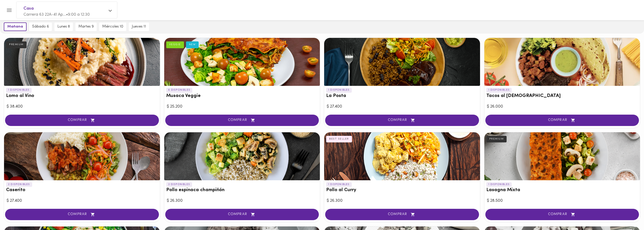 This screenshot has width=644, height=230. Describe the element at coordinates (175, 45) in the screenshot. I see `div: VEGGIE` at that location.